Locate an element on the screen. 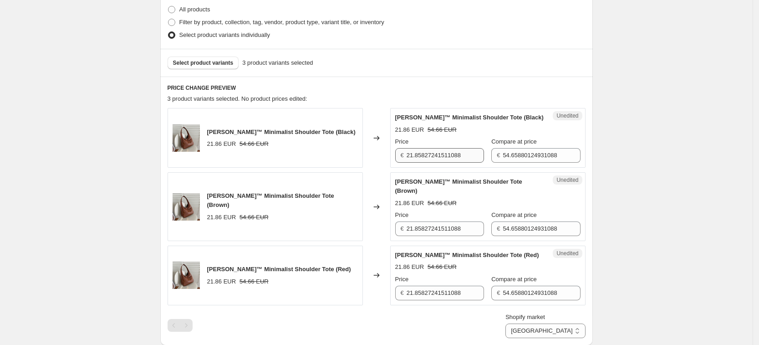 The height and width of the screenshot is (345, 759). span: Select product variants is located at coordinates (203, 63).